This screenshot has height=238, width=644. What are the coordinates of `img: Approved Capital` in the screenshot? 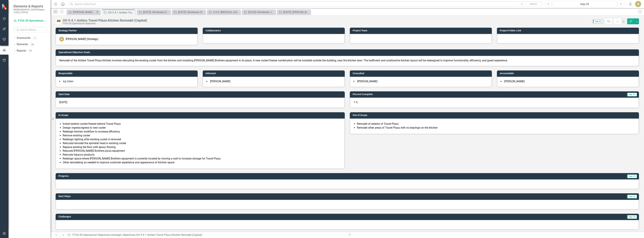 It's located at (59, 22).